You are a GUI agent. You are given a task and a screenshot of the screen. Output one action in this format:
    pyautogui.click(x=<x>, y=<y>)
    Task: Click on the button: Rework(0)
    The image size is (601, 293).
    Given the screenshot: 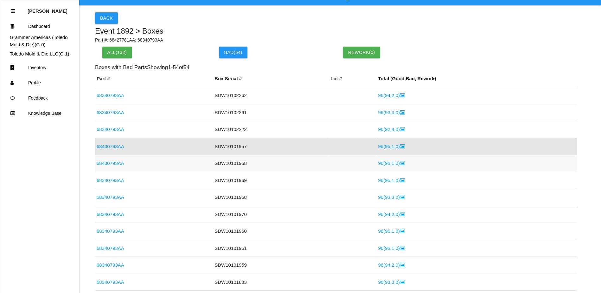 What is the action you would take?
    pyautogui.click(x=361, y=52)
    